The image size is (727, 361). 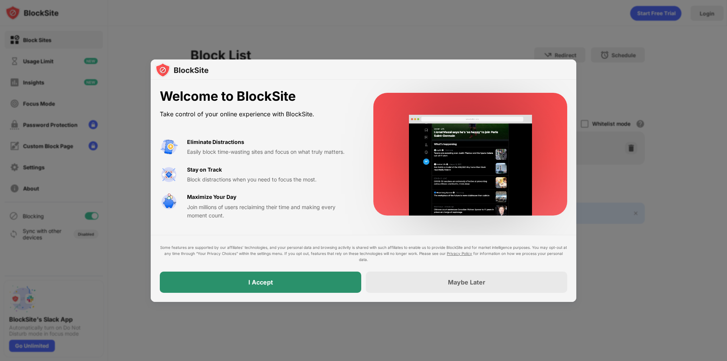 I want to click on div: Join millions of users reclaiming their time and making every moment count., so click(x=271, y=211).